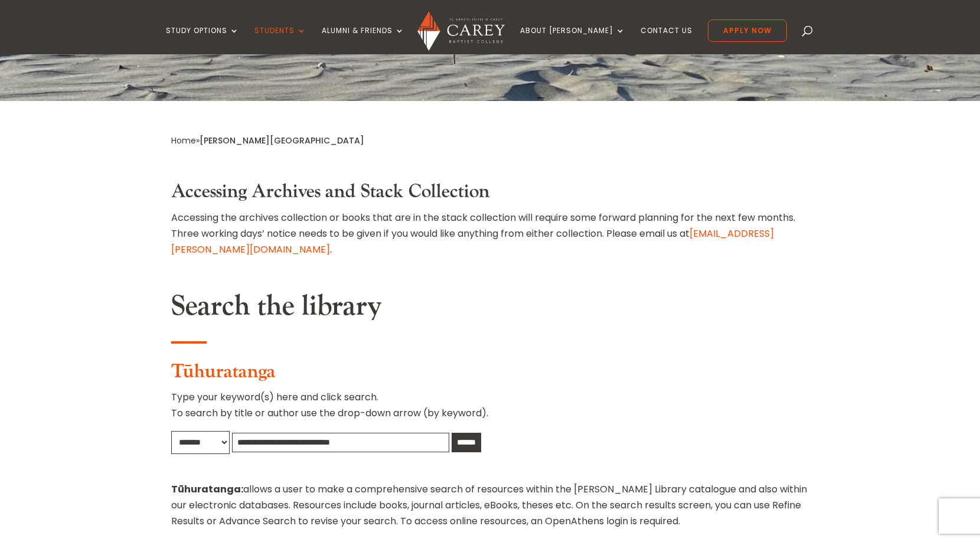  Describe the element at coordinates (202, 40) in the screenshot. I see `a: Study Options` at that location.